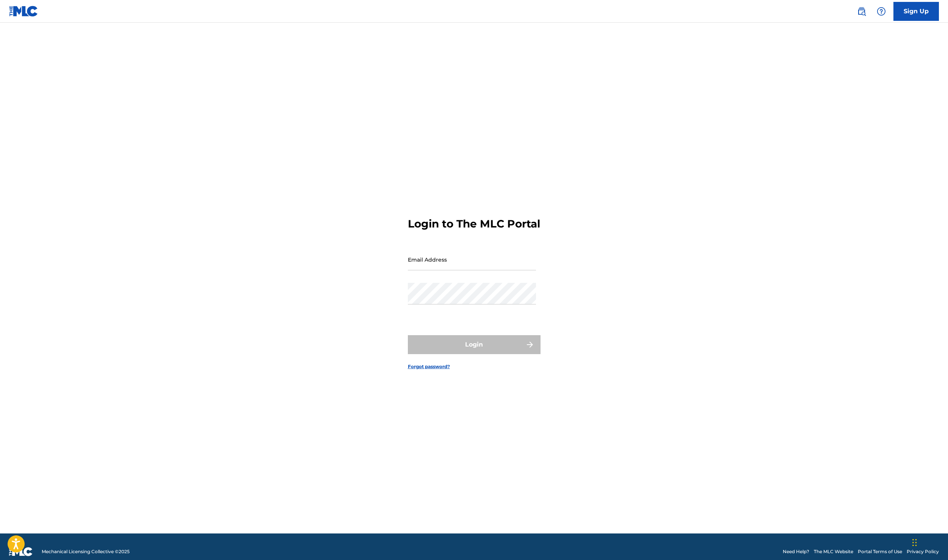 Image resolution: width=948 pixels, height=560 pixels. What do you see at coordinates (21, 551) in the screenshot?
I see `img: logo` at bounding box center [21, 551].